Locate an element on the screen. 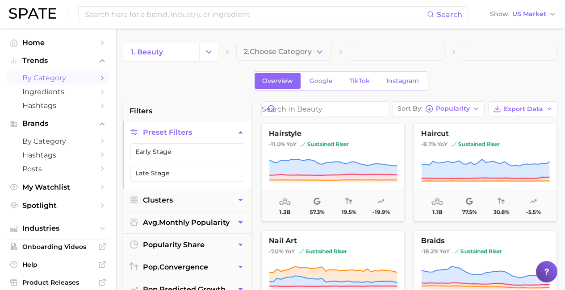  abbr: average is located at coordinates (151, 222).